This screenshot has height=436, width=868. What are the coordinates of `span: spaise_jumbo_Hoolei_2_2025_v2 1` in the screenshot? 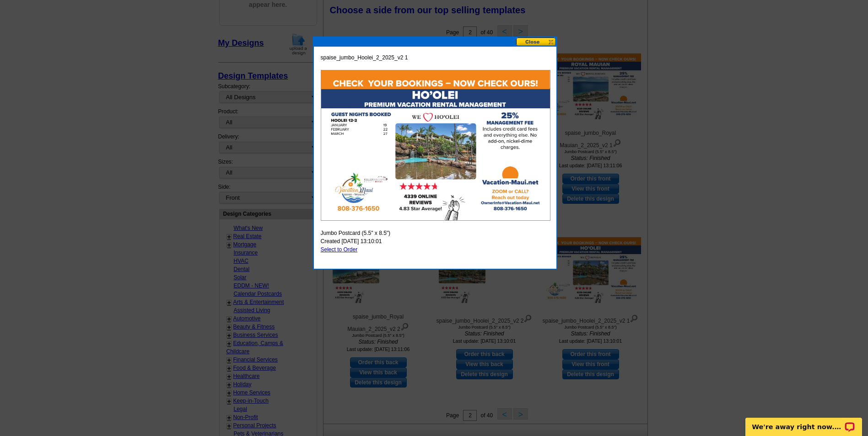 It's located at (364, 58).